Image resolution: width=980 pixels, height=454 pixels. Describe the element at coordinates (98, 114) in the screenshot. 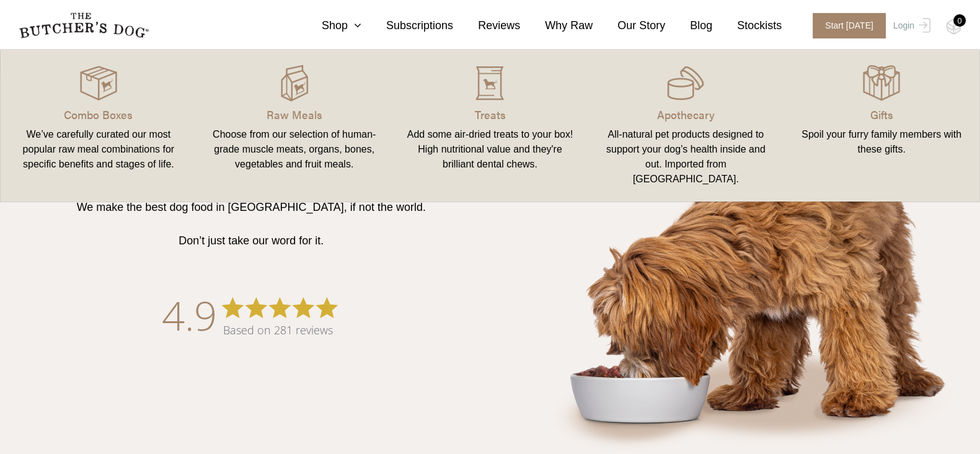

I see `p: Combo Boxes` at that location.